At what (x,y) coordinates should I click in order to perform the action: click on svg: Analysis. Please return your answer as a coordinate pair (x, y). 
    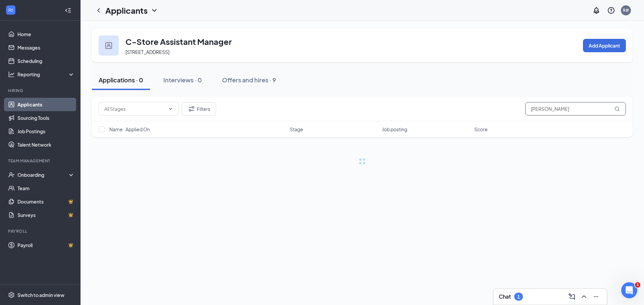
    Looking at the image, I should click on (12, 75).